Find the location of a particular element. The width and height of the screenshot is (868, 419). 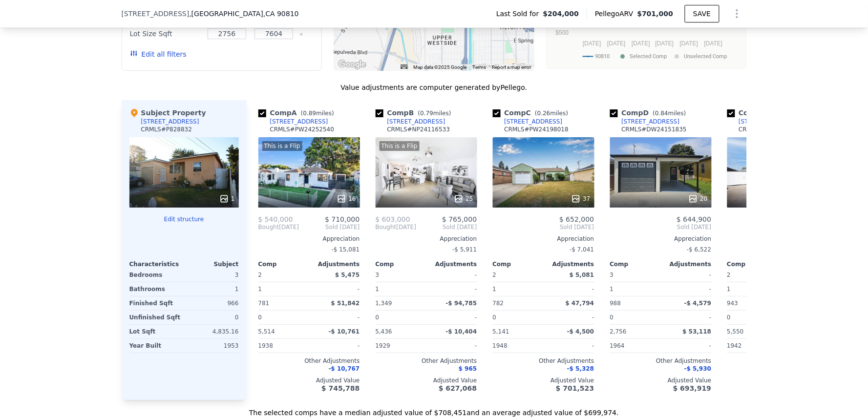

div: CRMLS # PW24252540 is located at coordinates (303, 130).